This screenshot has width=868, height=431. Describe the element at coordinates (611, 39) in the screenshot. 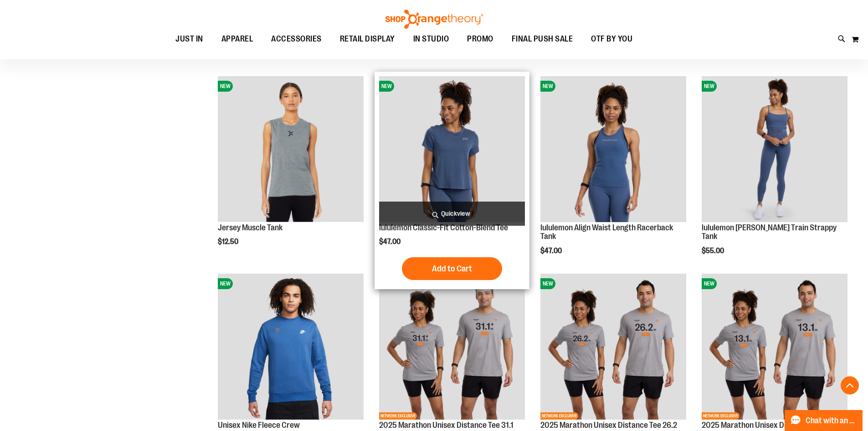

I see `span: OTF BY YOU` at that location.